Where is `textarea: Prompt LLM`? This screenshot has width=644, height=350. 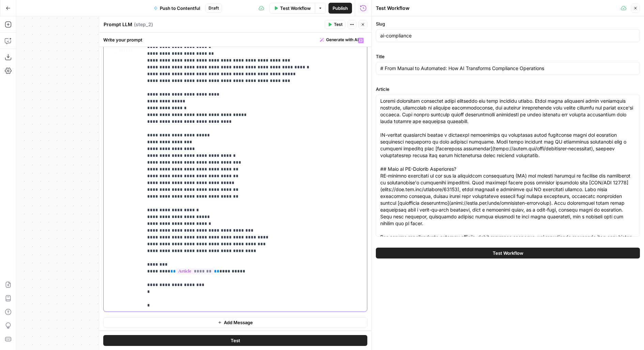 textarea: Prompt LLM is located at coordinates (118, 25).